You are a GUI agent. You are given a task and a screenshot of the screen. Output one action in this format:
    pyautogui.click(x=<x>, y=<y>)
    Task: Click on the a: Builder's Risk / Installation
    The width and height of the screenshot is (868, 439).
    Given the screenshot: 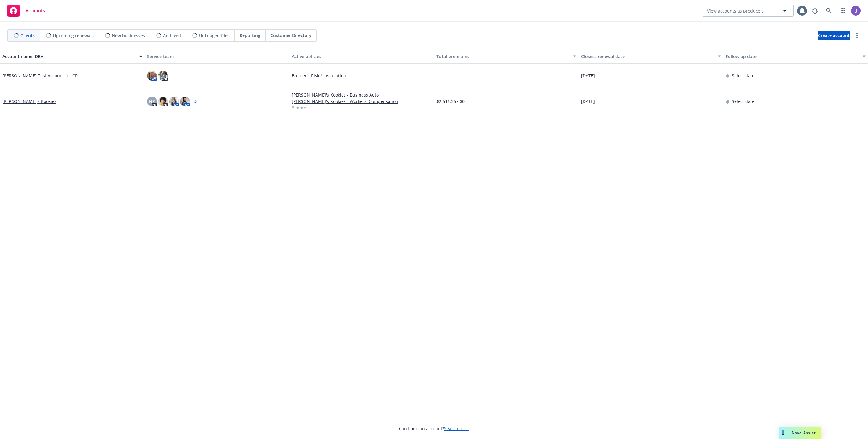 What is the action you would take?
    pyautogui.click(x=361, y=76)
    